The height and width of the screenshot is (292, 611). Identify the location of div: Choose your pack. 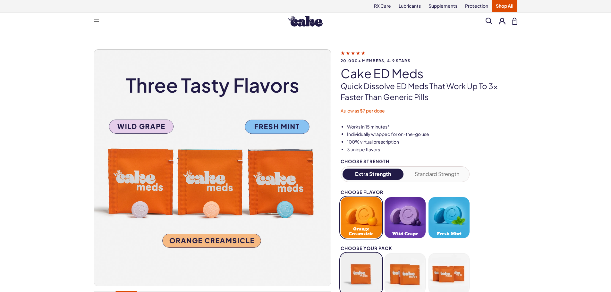
(405, 248).